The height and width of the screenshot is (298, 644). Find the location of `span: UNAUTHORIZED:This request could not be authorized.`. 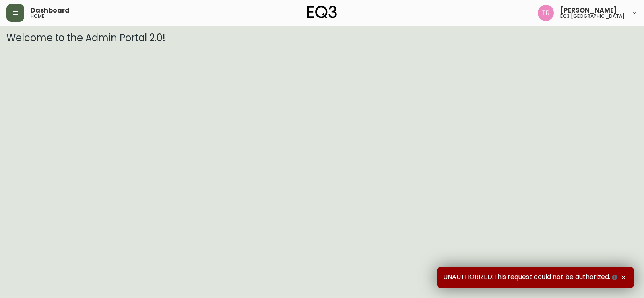

span: UNAUTHORIZED:This request could not be authorized. is located at coordinates (531, 278).